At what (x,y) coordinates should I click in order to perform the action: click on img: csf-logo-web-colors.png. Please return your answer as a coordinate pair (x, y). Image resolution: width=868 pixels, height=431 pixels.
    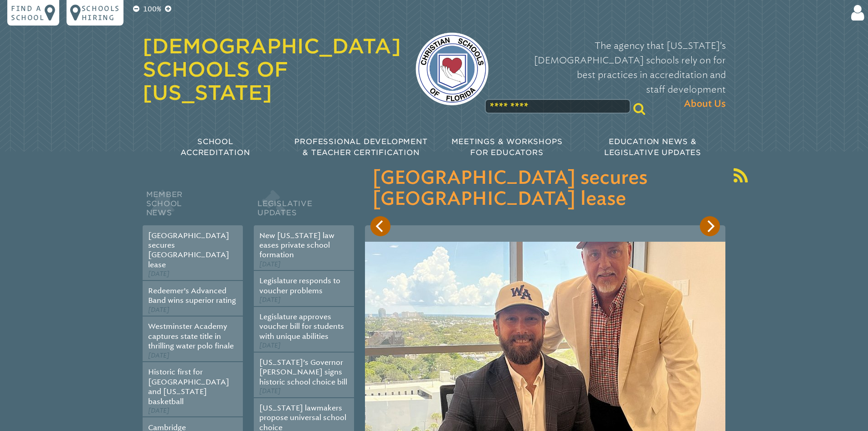
    Looking at the image, I should click on (452, 69).